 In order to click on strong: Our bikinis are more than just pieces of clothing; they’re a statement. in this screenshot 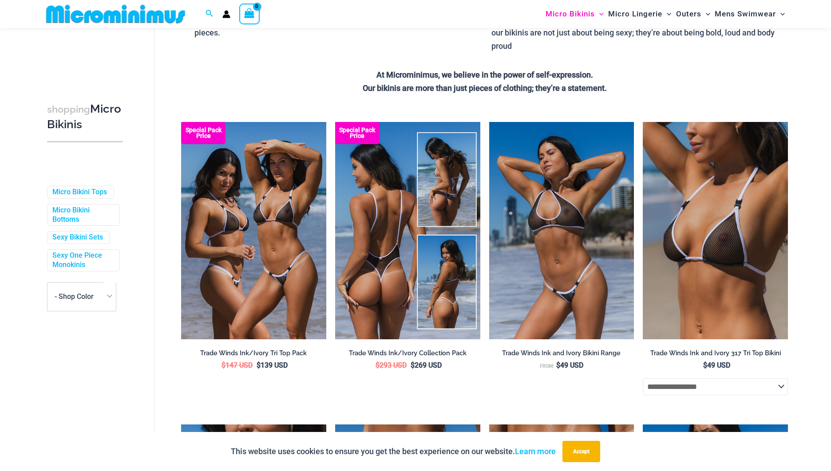, I will do `click(485, 88)`.